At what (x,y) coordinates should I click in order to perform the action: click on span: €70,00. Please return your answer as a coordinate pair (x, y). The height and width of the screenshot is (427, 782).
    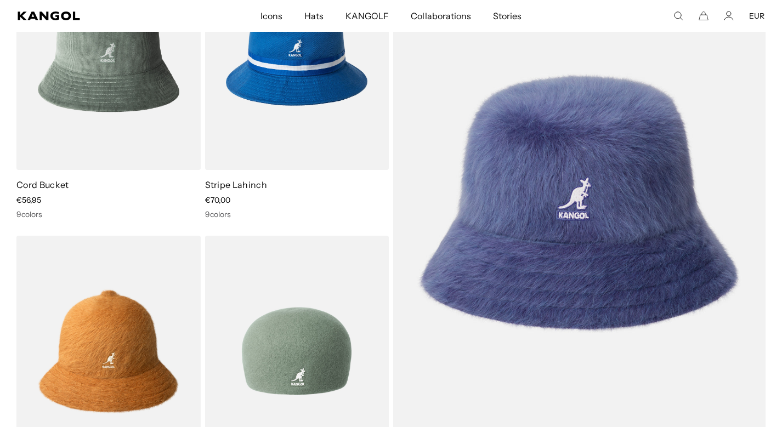
    Looking at the image, I should click on (218, 200).